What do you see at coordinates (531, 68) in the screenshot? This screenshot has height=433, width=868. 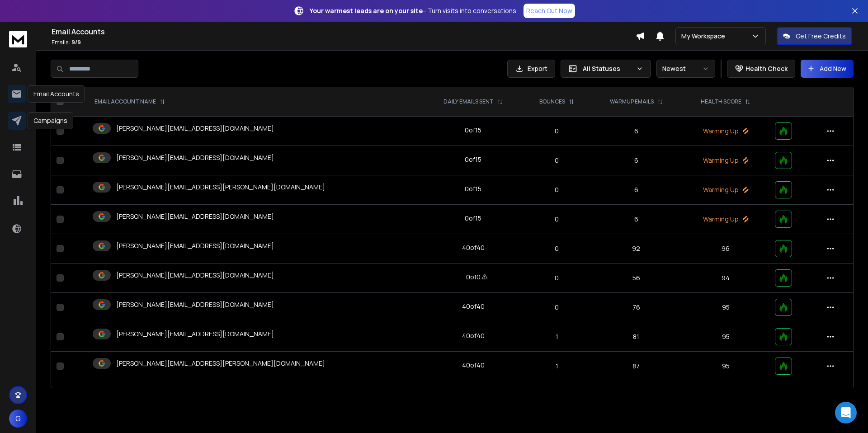 I see `button: Export` at bounding box center [531, 68].